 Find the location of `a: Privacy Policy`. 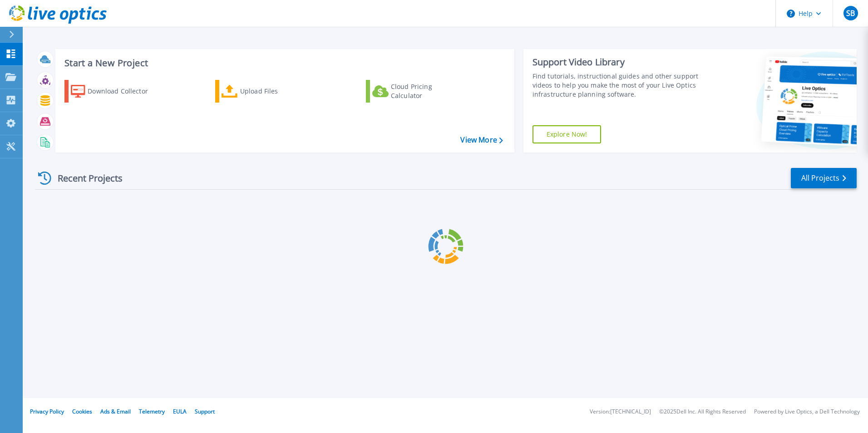

a: Privacy Policy is located at coordinates (47, 411).